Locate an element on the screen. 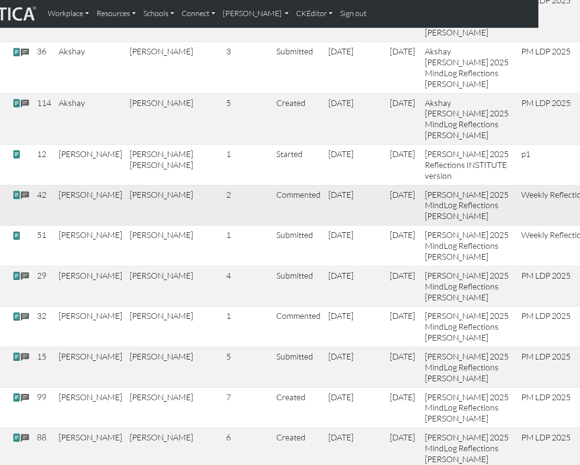  a: Workplace is located at coordinates (68, 14).